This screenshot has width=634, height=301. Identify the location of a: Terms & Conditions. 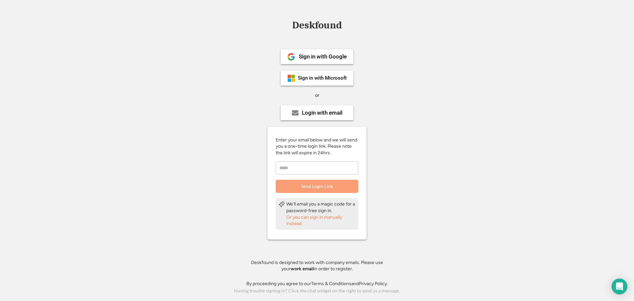
(331, 284).